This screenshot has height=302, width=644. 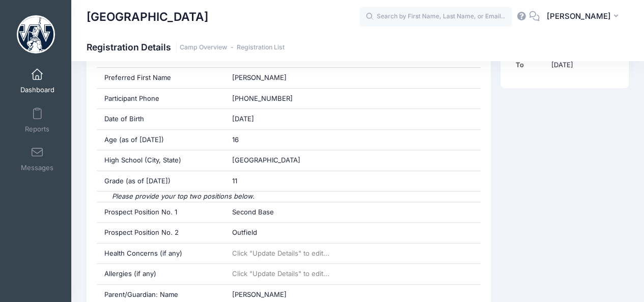 I want to click on td: To, so click(x=531, y=65).